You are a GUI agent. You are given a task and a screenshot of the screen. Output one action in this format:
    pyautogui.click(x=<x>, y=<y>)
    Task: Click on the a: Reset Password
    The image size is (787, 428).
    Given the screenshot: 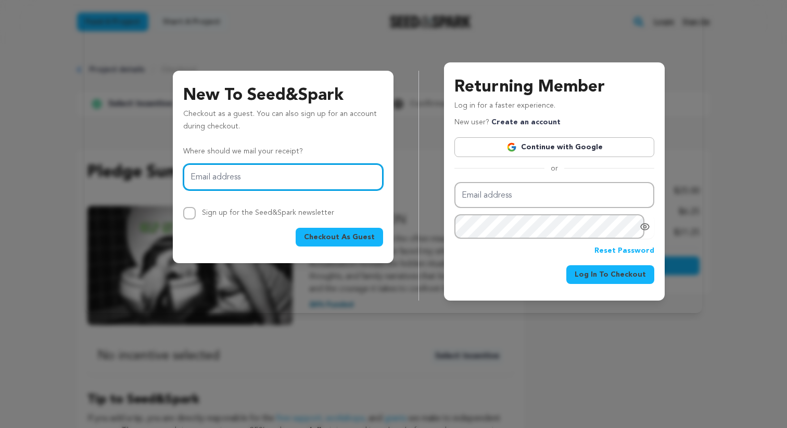 What is the action you would take?
    pyautogui.click(x=624, y=251)
    